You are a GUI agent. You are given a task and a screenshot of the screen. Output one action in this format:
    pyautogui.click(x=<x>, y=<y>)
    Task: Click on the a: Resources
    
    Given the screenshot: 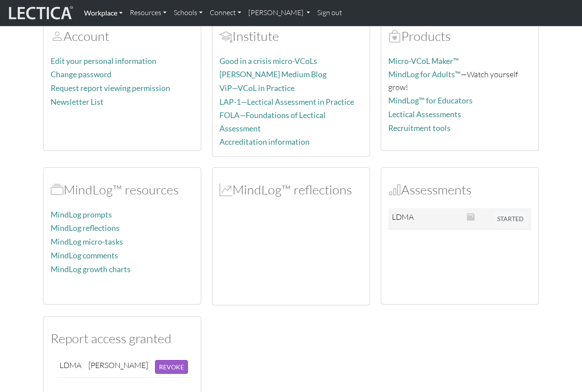 What is the action you would take?
    pyautogui.click(x=148, y=13)
    